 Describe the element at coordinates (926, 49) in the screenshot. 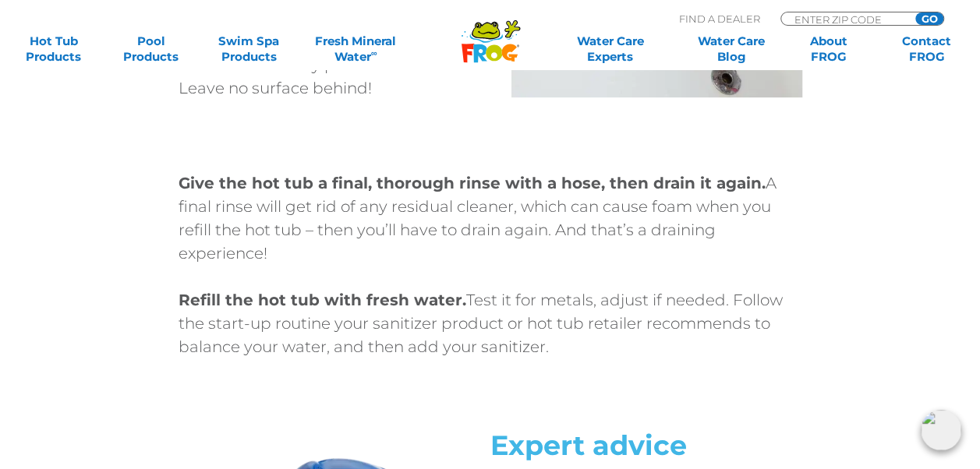

I see `a: ContactFROG` at that location.